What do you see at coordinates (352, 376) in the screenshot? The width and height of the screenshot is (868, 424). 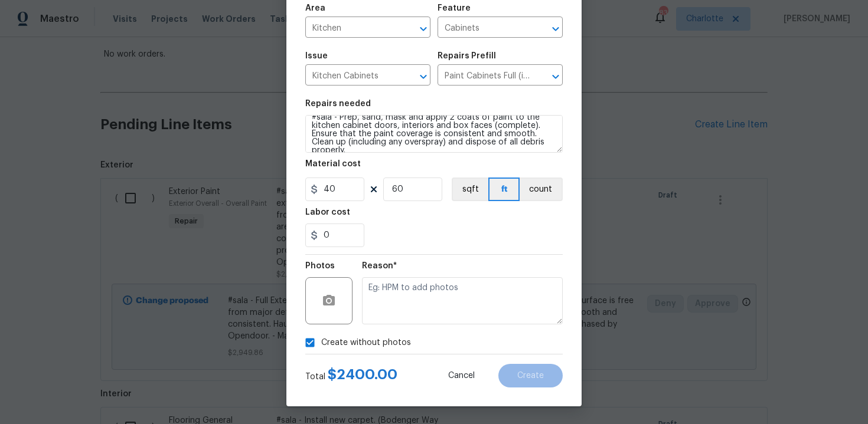 I see `div: Total` at bounding box center [352, 376].